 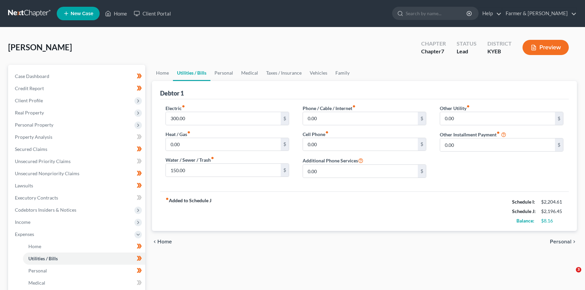 What do you see at coordinates (34, 125) in the screenshot?
I see `span: Personal Property` at bounding box center [34, 125].